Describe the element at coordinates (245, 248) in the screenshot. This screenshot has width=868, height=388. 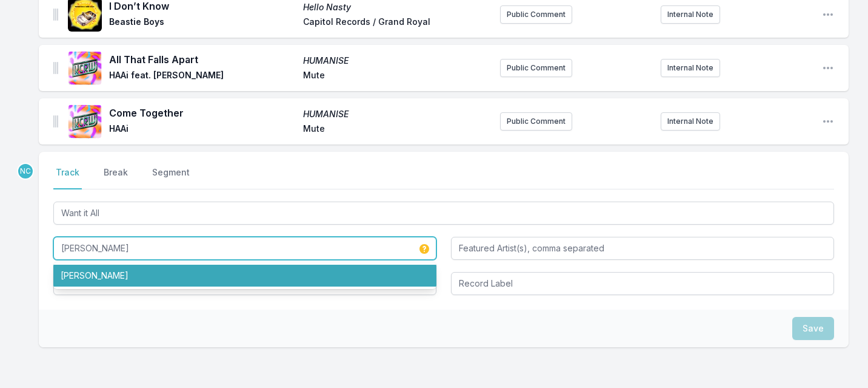
I see `input: Artist` at that location.